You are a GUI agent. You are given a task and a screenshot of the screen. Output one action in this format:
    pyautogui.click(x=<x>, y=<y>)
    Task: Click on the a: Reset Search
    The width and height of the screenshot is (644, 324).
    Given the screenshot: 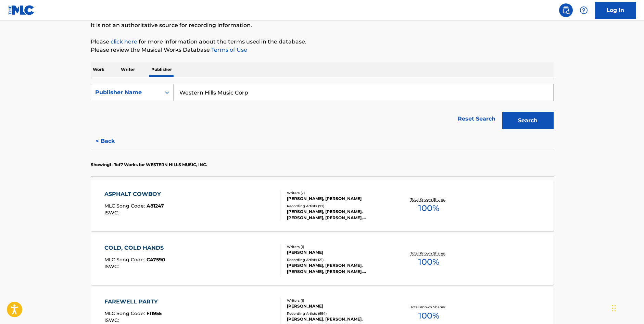 What is the action you would take?
    pyautogui.click(x=477, y=119)
    